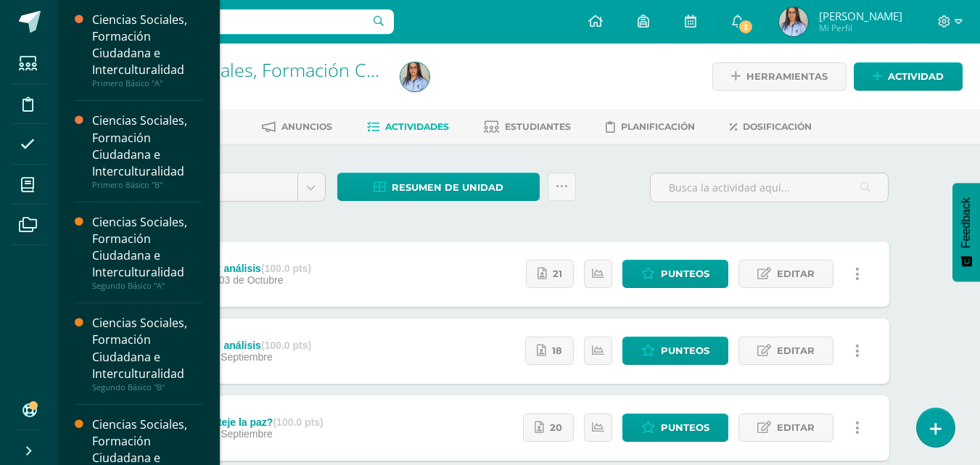 The width and height of the screenshot is (980, 465). I want to click on a: Actividades, so click(408, 127).